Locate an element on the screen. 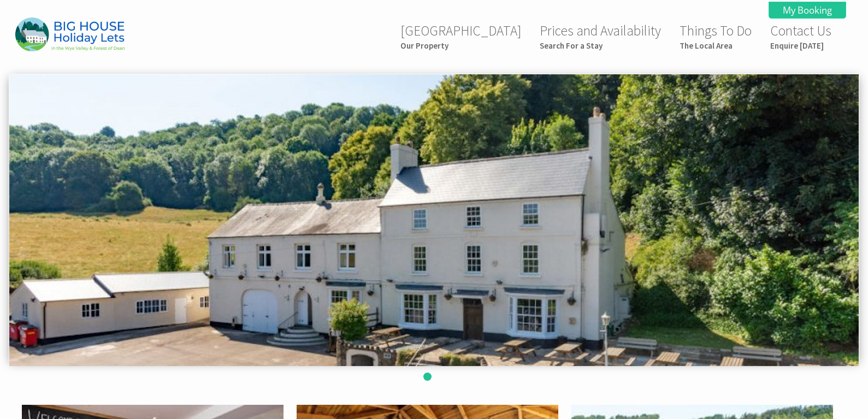  a: My Booking is located at coordinates (807, 10).